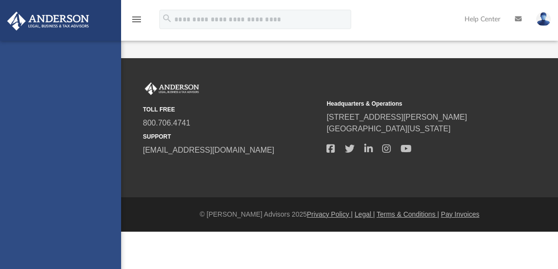  Describe the element at coordinates (136, 22) in the screenshot. I see `a: menu` at that location.